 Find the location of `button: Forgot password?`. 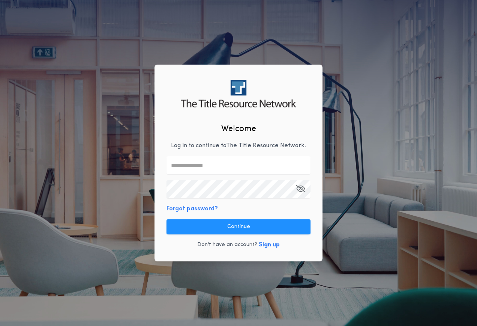

button: Forgot password? is located at coordinates (192, 209).